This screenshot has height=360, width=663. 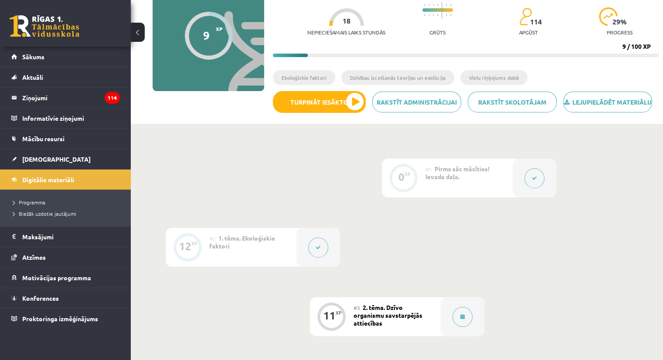 I want to click on span: 114, so click(x=536, y=22).